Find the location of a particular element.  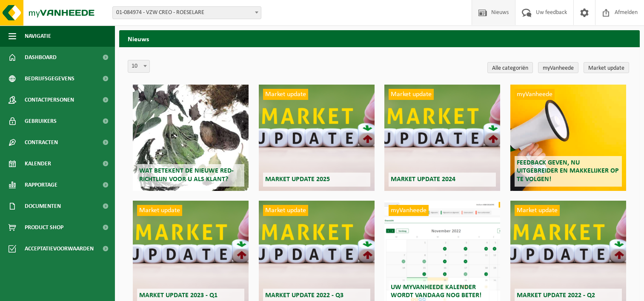

span: 10 is located at coordinates (139, 67).